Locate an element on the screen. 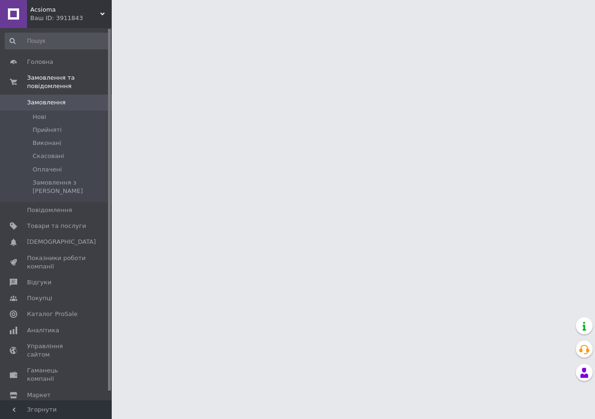  span: Оплачені is located at coordinates (47, 170).